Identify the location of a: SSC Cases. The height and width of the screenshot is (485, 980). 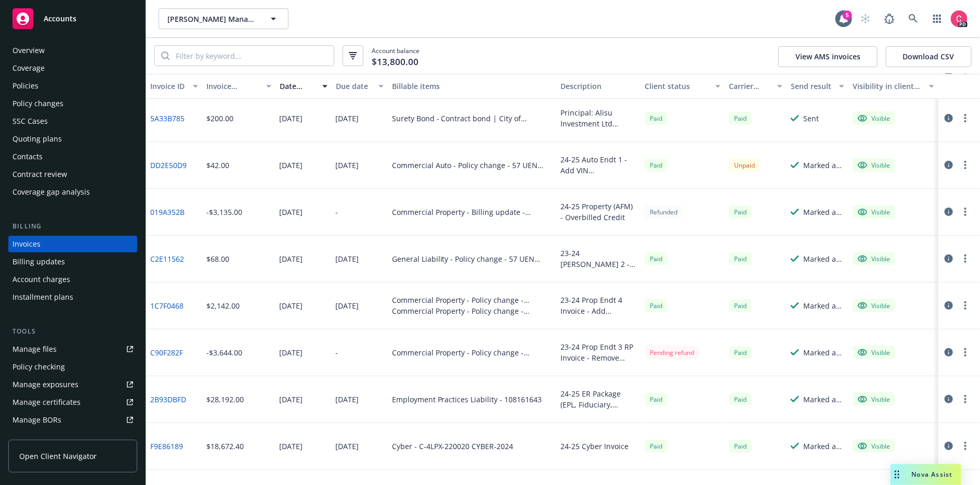
(72, 121).